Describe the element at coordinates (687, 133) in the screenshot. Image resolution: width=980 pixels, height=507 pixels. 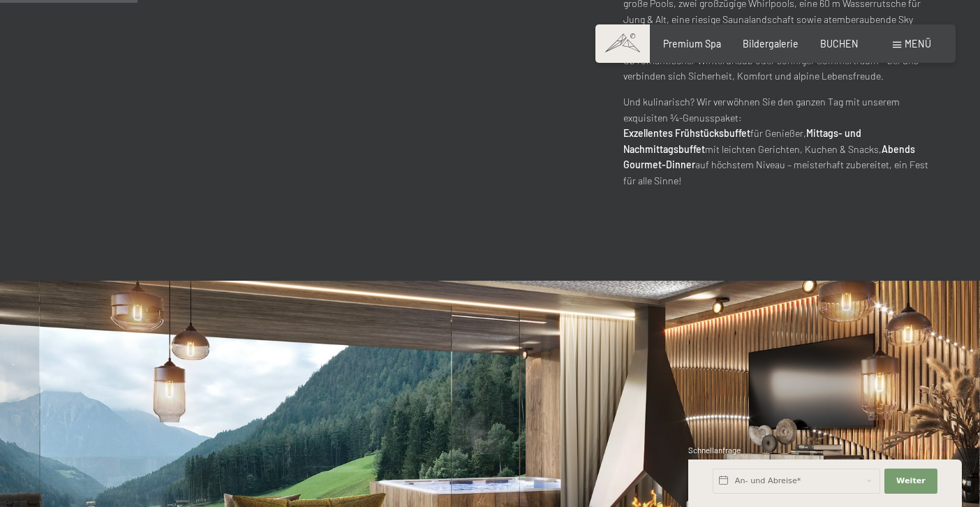
I see `strong: Exzellentes Frühstücksbuffet` at that location.